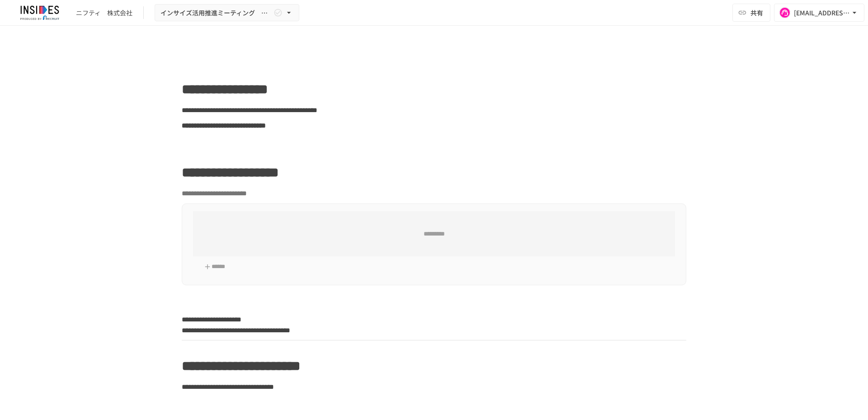 This screenshot has height=420, width=868. Describe the element at coordinates (40, 12) in the screenshot. I see `img: JmGSPSkPjKwBq77AtHmwC7bJguQHJlCRQfAXtnx4WuV` at that location.